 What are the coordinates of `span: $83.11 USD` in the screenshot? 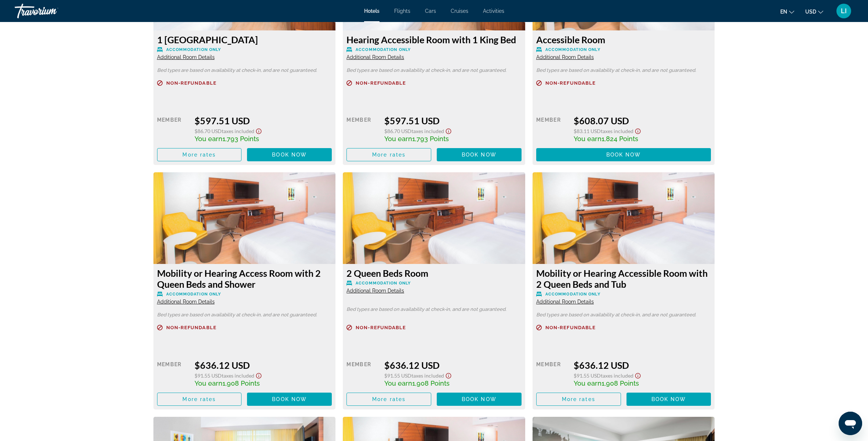 It's located at (587, 131).